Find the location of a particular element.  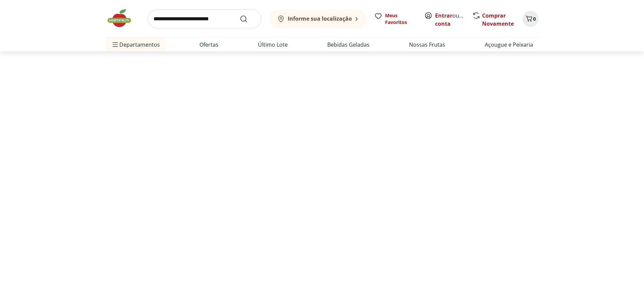

a: Criar conta is located at coordinates (454, 19).